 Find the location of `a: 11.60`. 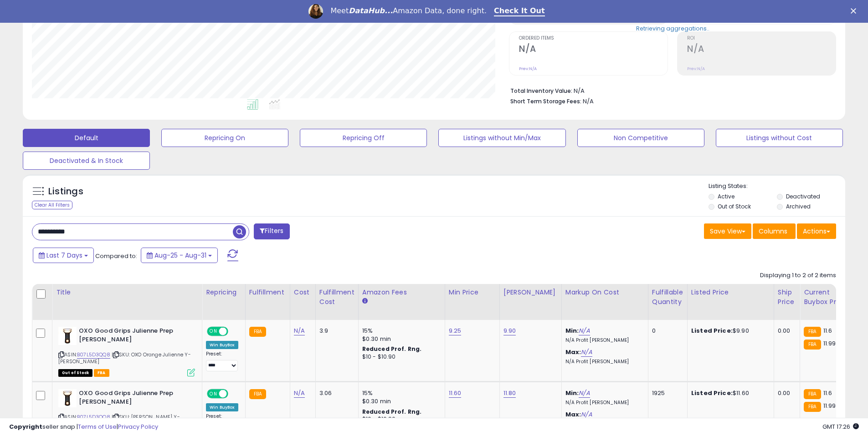

a: 11.60 is located at coordinates (455, 394).